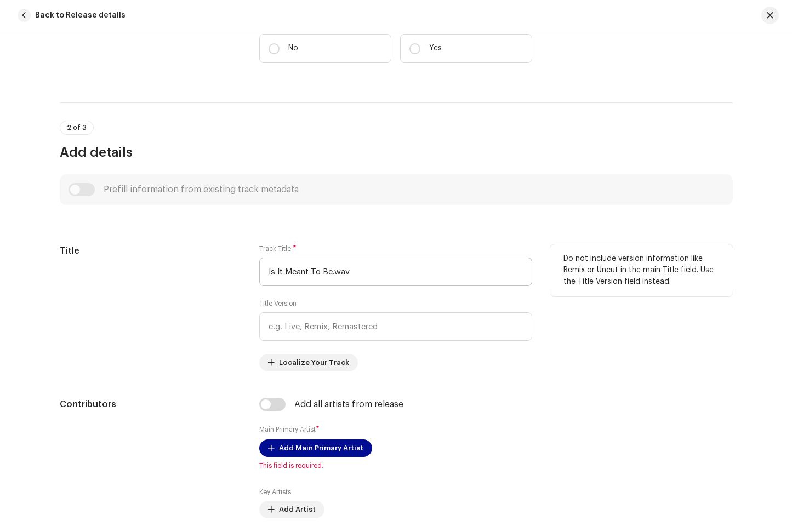 Image resolution: width=792 pixels, height=532 pixels. Describe the element at coordinates (151, 251) in the screenshot. I see `h5: Title` at that location.